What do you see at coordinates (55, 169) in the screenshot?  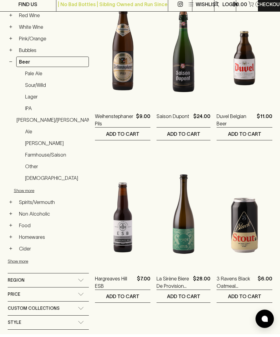 I see `a: Other` at bounding box center [55, 169].